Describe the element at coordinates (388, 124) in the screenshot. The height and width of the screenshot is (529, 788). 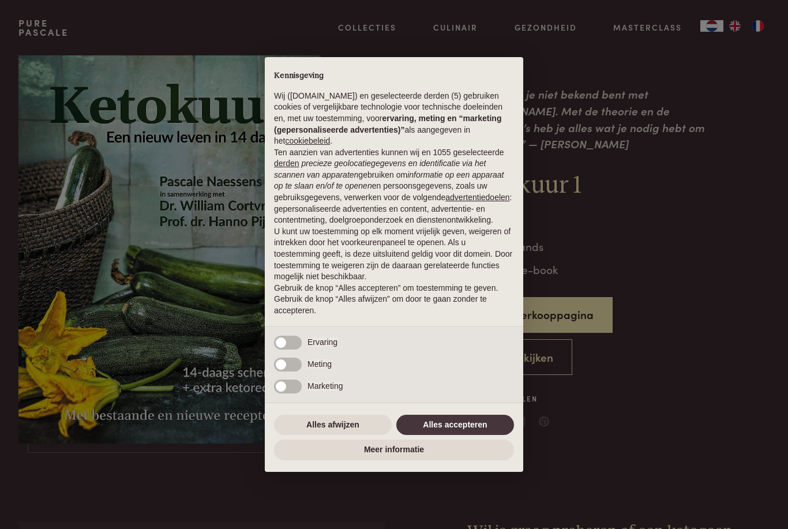
I see `strong: ervaring, meting en “marketing (gepersonaliseerde advertenties)”` at that location.